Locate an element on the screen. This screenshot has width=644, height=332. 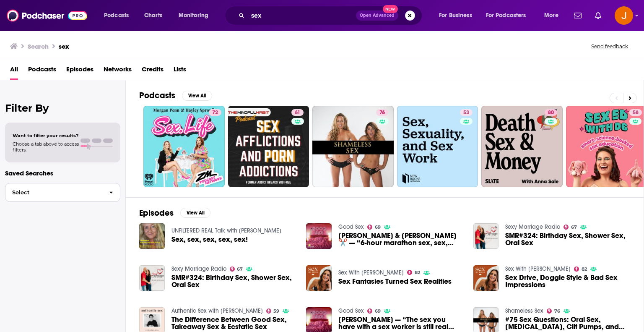
h3: sex is located at coordinates (64, 46).